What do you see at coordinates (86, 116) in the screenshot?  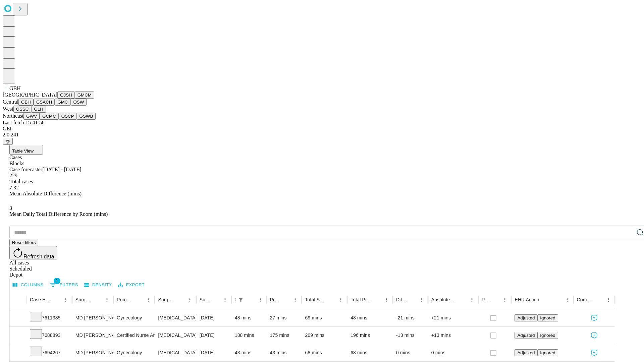 I see `button: GSWB` at bounding box center [86, 116].